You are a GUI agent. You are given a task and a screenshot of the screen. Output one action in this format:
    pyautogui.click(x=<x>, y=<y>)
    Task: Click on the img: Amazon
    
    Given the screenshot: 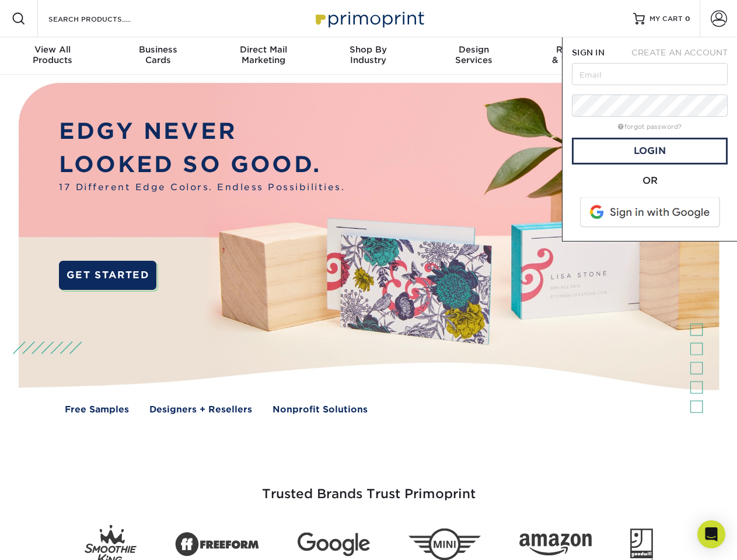 What is the action you would take?
    pyautogui.click(x=556, y=545)
    